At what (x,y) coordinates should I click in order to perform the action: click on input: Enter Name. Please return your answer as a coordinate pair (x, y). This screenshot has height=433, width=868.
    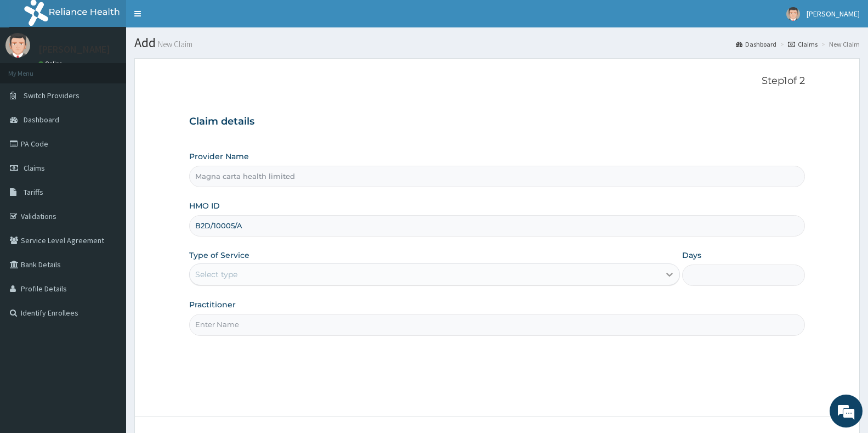
    Looking at the image, I should click on (497, 324).